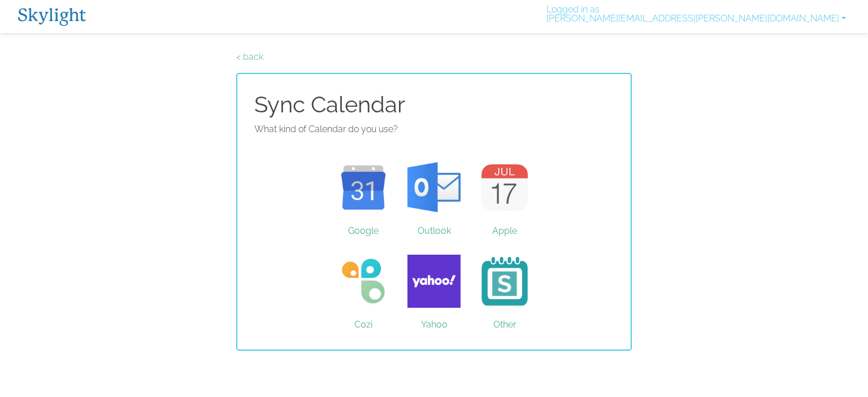 The height and width of the screenshot is (397, 868). What do you see at coordinates (250, 56) in the screenshot?
I see `a: < back` at bounding box center [250, 56].